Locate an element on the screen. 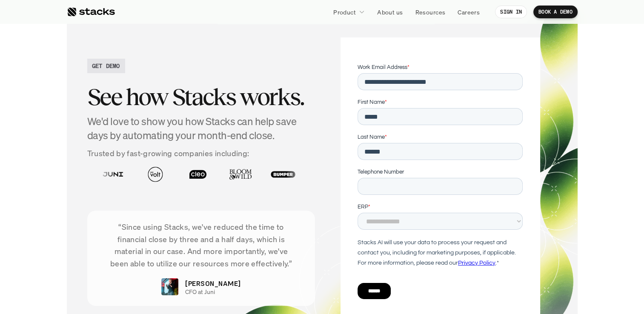 Image resolution: width=644 pixels, height=314 pixels. a: BOOK A DEMO is located at coordinates (555, 12).